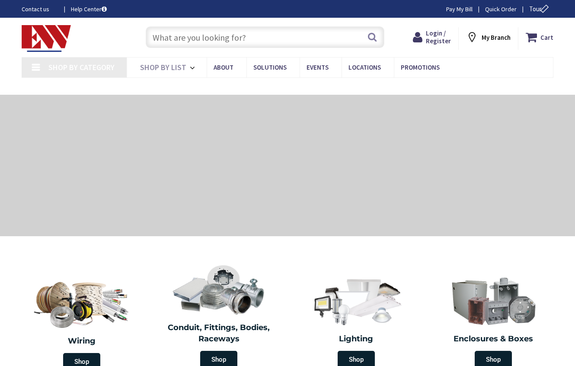 This screenshot has width=575, height=366. I want to click on span: Solutions, so click(270, 67).